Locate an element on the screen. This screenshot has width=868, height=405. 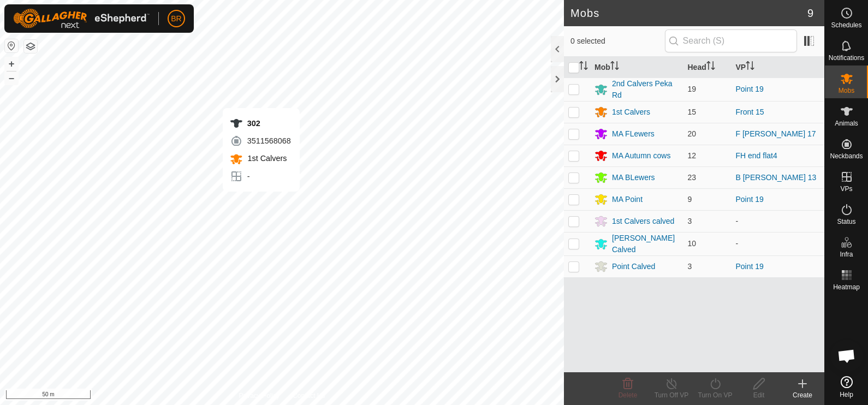
div: Open chat is located at coordinates (846, 356).